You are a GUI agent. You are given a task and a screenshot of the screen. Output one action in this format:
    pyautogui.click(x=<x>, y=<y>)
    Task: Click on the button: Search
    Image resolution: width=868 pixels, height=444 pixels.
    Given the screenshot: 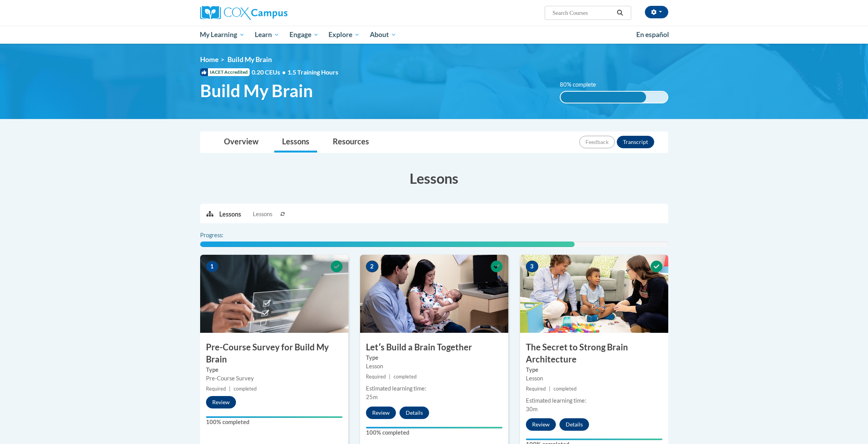 What is the action you would take?
    pyautogui.click(x=620, y=13)
    